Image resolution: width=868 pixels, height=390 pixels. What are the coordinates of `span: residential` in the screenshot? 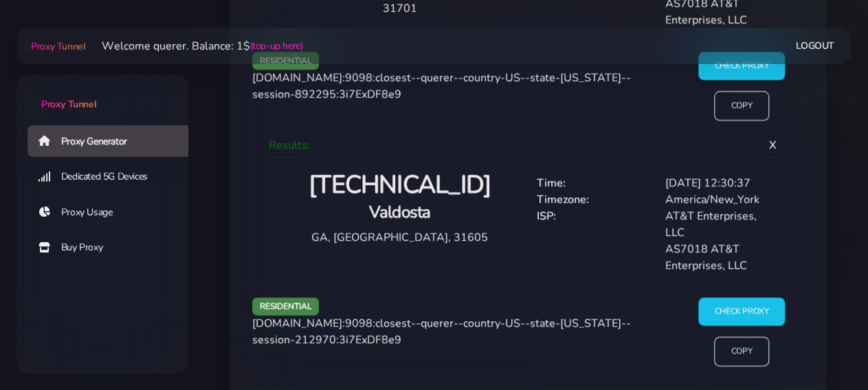 It's located at (286, 306).